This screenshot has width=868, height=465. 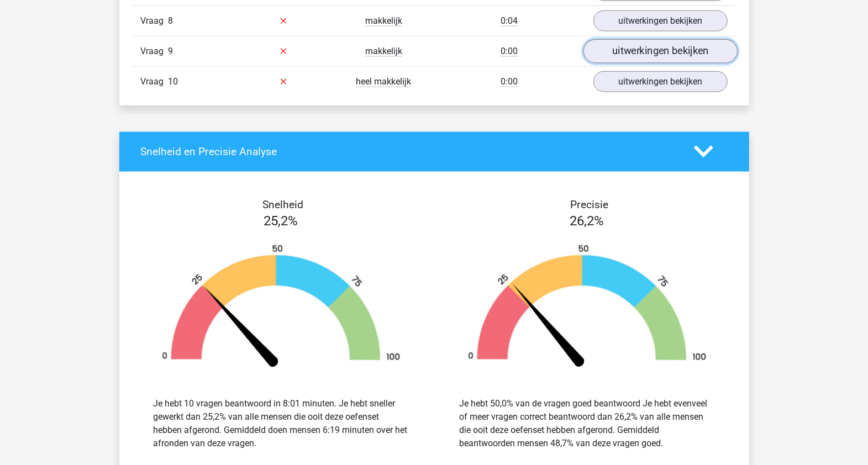 What do you see at coordinates (174, 81) in the screenshot?
I see `span: 10` at bounding box center [174, 81].